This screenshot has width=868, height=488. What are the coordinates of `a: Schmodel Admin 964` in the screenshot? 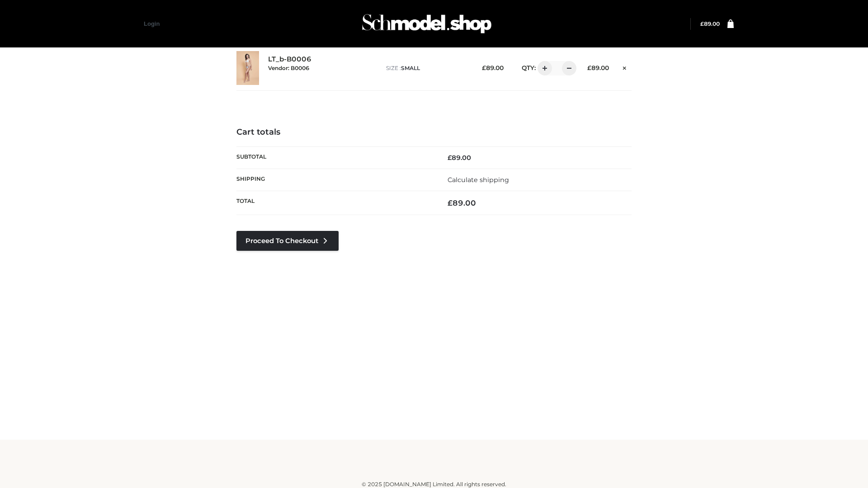 It's located at (427, 23).